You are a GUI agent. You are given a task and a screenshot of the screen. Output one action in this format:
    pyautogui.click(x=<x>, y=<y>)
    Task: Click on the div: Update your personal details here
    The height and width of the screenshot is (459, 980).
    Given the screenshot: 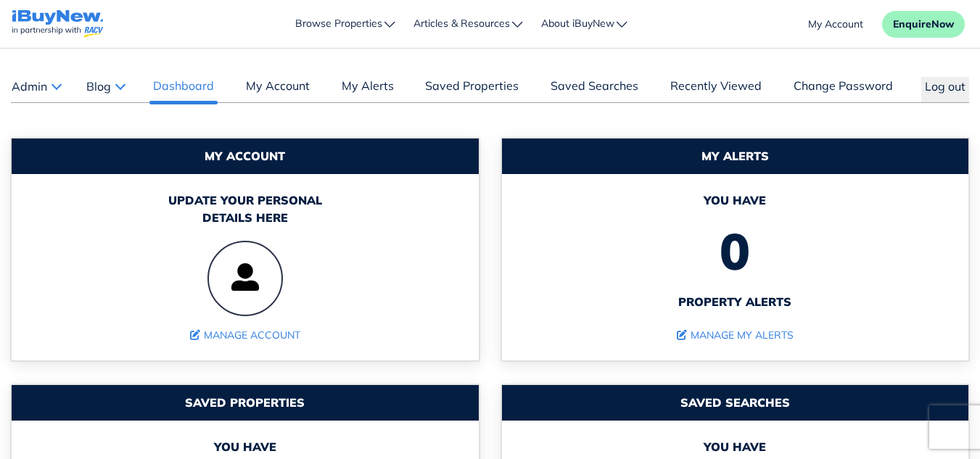 What is the action you would take?
    pyautogui.click(x=245, y=208)
    